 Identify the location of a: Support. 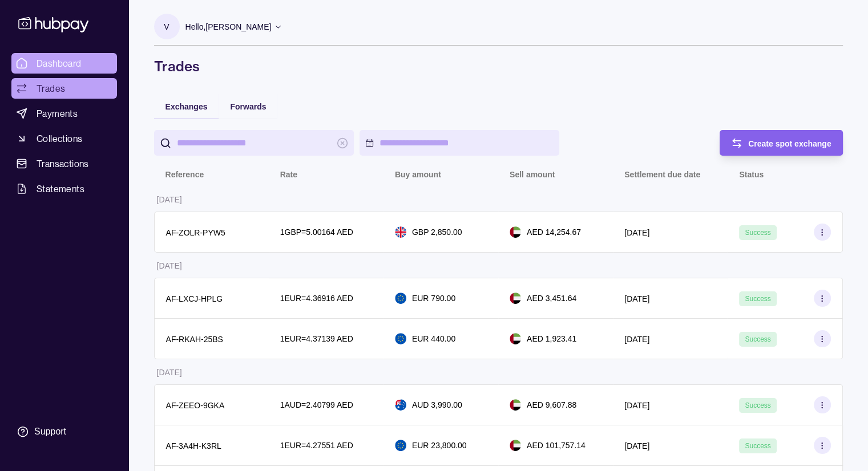
(64, 432).